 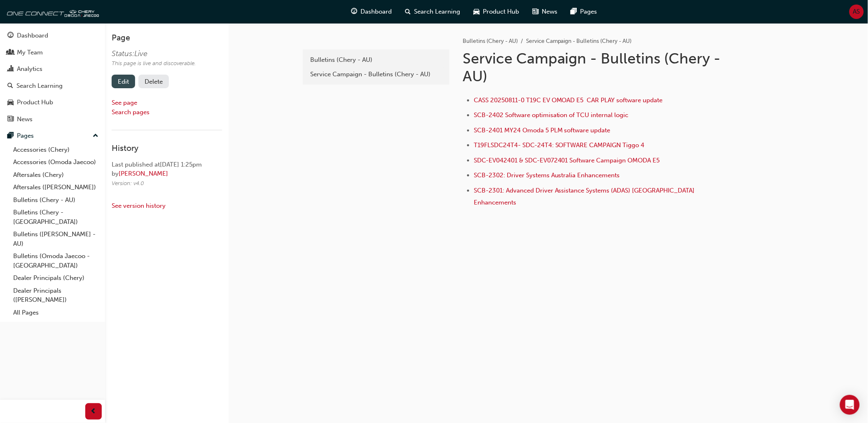 What do you see at coordinates (433, 11) in the screenshot?
I see `a: search-iconSearch Learning` at bounding box center [433, 11].